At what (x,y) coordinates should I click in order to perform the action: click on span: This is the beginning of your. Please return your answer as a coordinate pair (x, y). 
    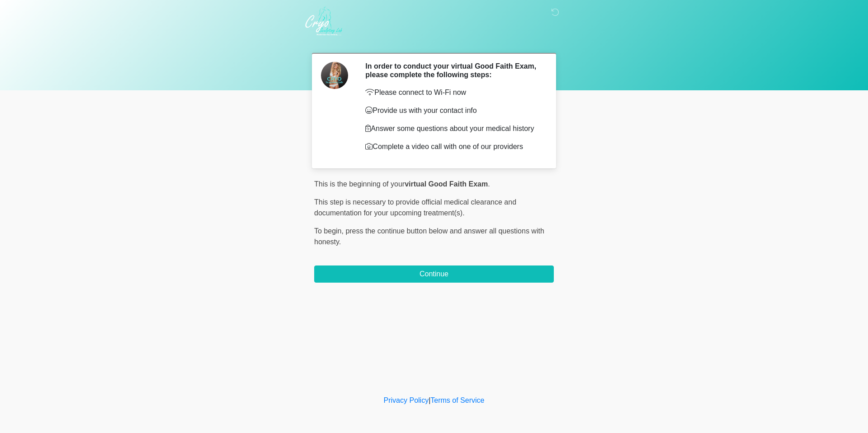
    Looking at the image, I should click on (360, 184).